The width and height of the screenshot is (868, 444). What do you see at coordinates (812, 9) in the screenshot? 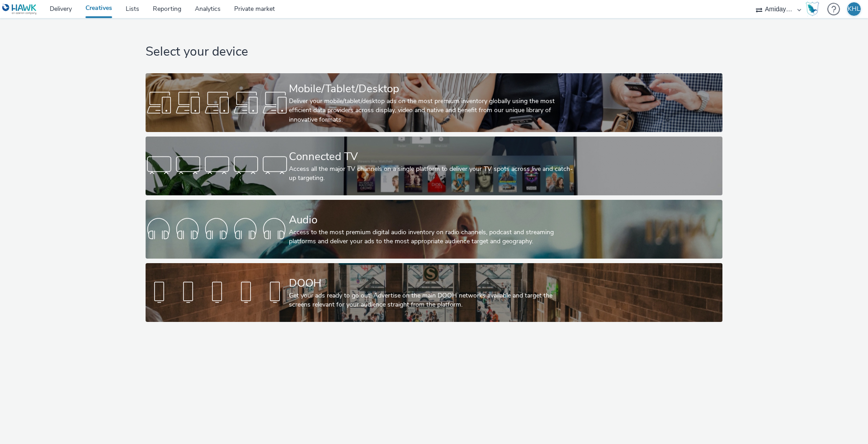
I see `div: Hawk Academy` at bounding box center [812, 9].